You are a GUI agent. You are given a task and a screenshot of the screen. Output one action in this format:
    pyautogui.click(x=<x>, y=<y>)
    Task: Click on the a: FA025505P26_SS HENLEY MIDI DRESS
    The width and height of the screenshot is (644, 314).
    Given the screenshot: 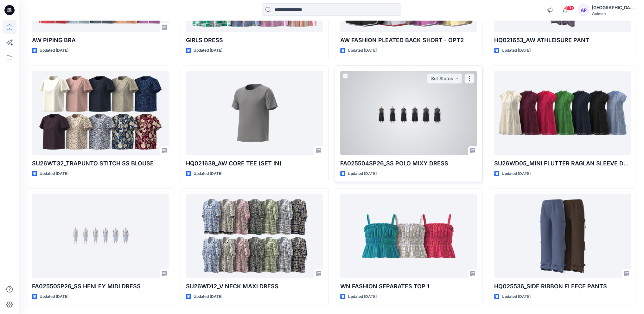 What is the action you would take?
    pyautogui.click(x=101, y=236)
    